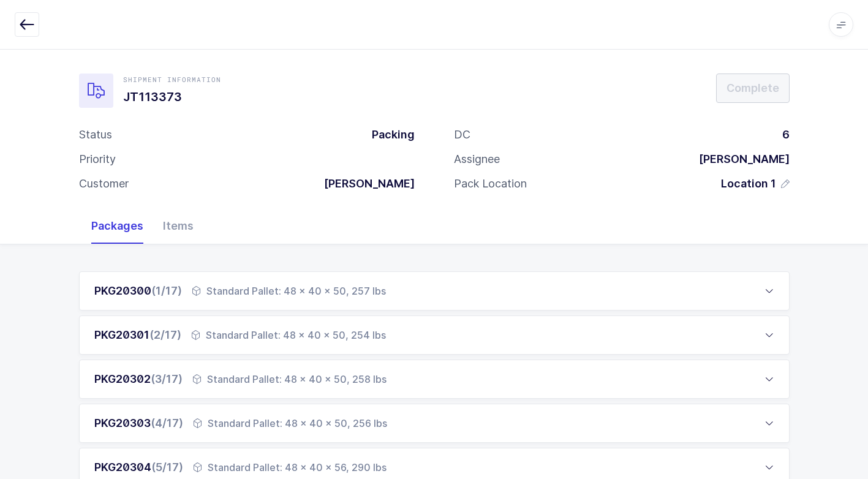 Image resolution: width=868 pixels, height=479 pixels. What do you see at coordinates (289, 291) in the screenshot?
I see `div: Standard Pallet: 48 x 40 x 50, 257 lbs` at bounding box center [289, 291].